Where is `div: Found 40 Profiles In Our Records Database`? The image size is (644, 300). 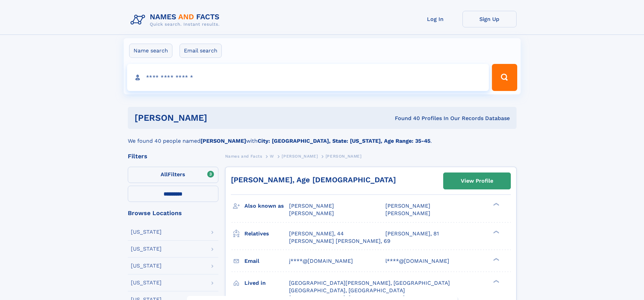 div: Found 40 Profiles In Our Records Database is located at coordinates (405, 118).